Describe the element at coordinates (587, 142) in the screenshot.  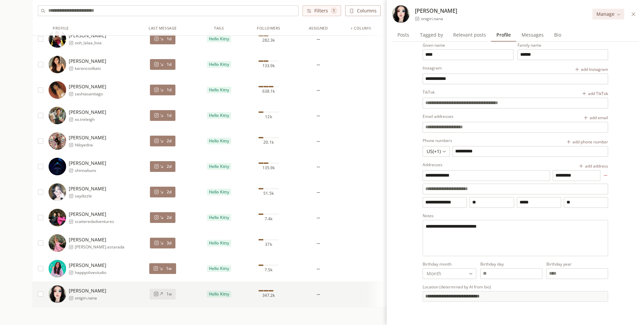
I see `button: add phone number` at that location.